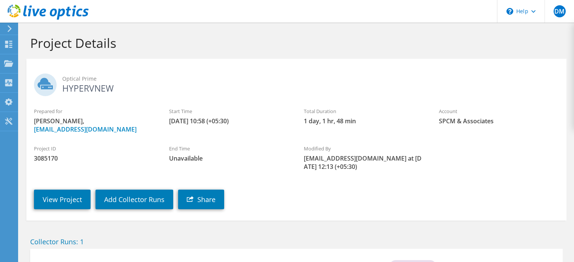  Describe the element at coordinates (364, 121) in the screenshot. I see `span: 1 day, 1 hr, 48 min` at that location.